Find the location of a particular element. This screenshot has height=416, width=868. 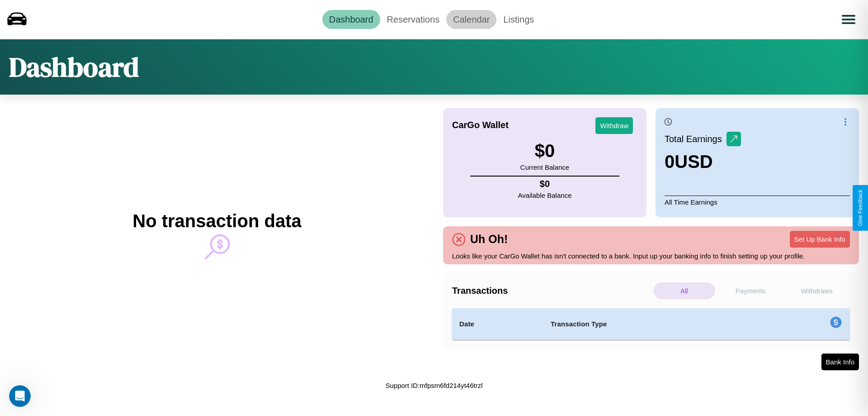

button: Bank Info is located at coordinates (840, 361).